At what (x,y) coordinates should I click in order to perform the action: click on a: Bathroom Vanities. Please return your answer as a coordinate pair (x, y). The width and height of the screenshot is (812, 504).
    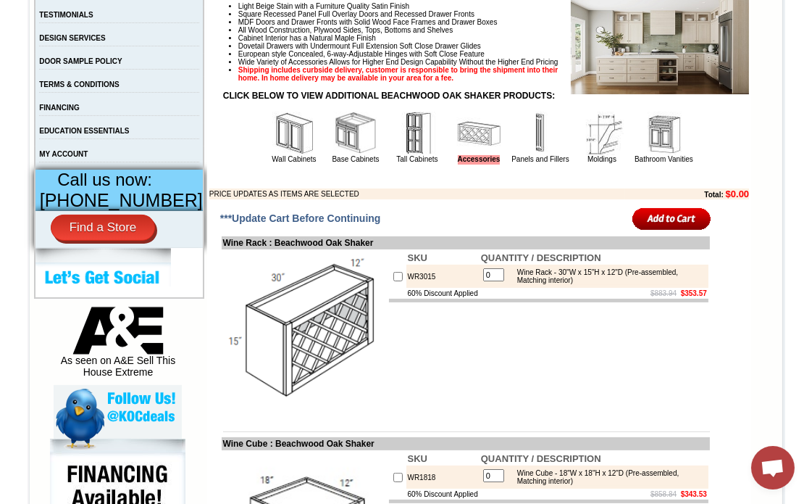
    Looking at the image, I should click on (664, 159).